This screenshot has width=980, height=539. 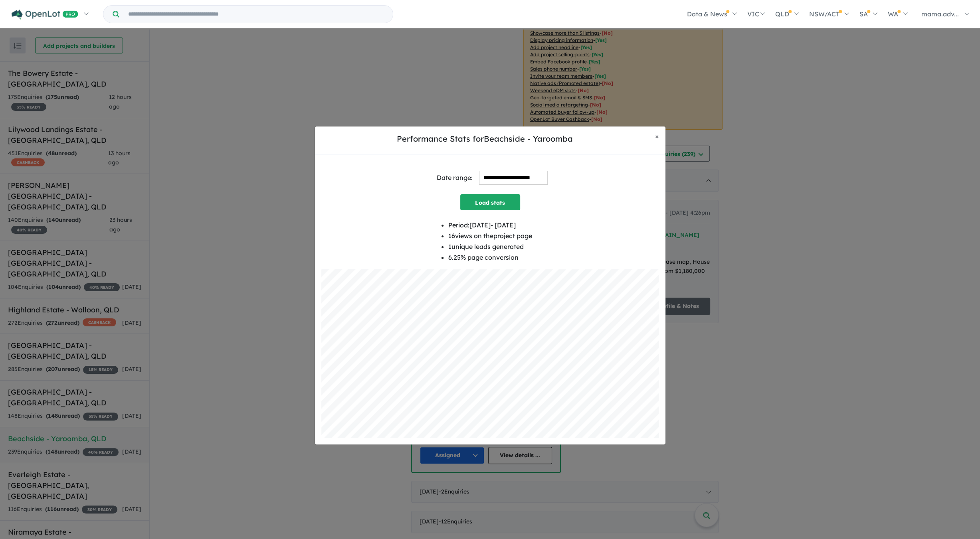 What do you see at coordinates (256, 14) in the screenshot?
I see `input: Try estate name, suburb, builder or developer` at bounding box center [256, 14].